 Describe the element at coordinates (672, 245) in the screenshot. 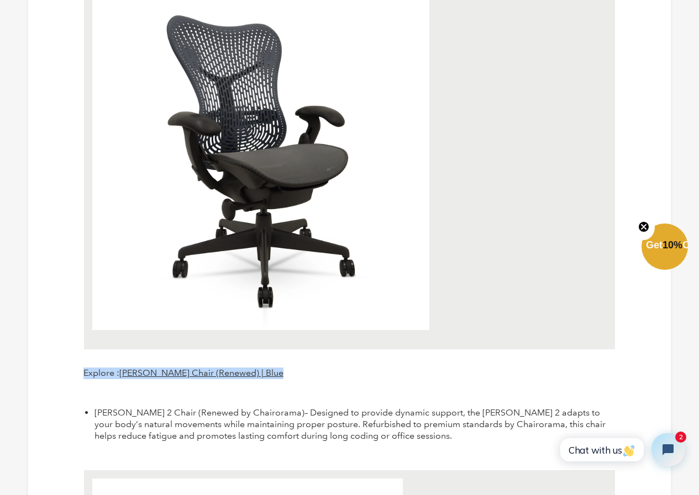

I see `span: 10%` at that location.